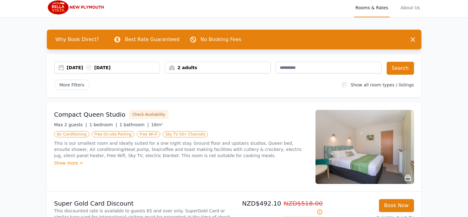 The width and height of the screenshot is (468, 217). I want to click on span: 1 bedroom |, so click(103, 125).